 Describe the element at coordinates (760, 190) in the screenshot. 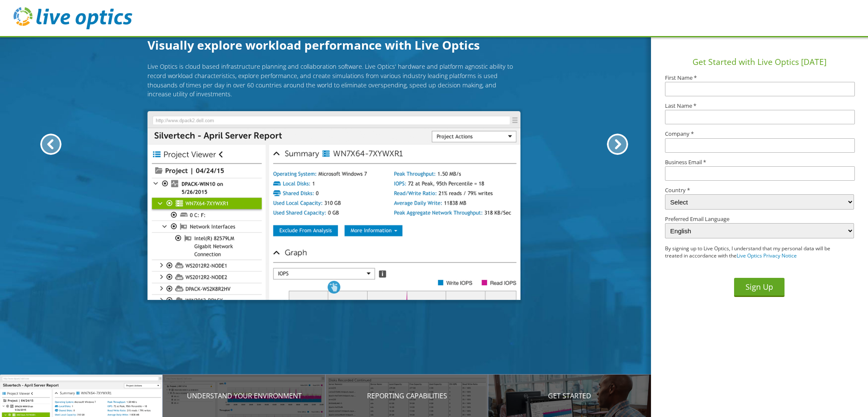

I see `label: Country *` at that location.